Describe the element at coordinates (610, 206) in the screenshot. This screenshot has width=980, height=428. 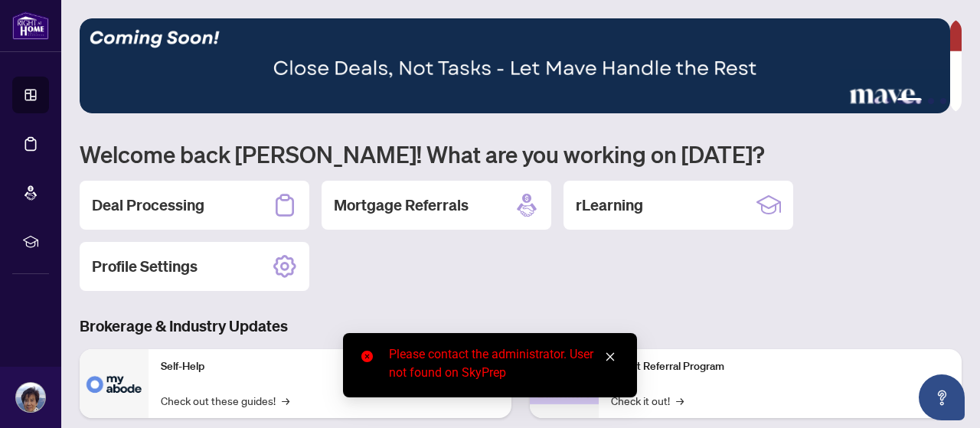
I see `h2: rLearning` at that location.